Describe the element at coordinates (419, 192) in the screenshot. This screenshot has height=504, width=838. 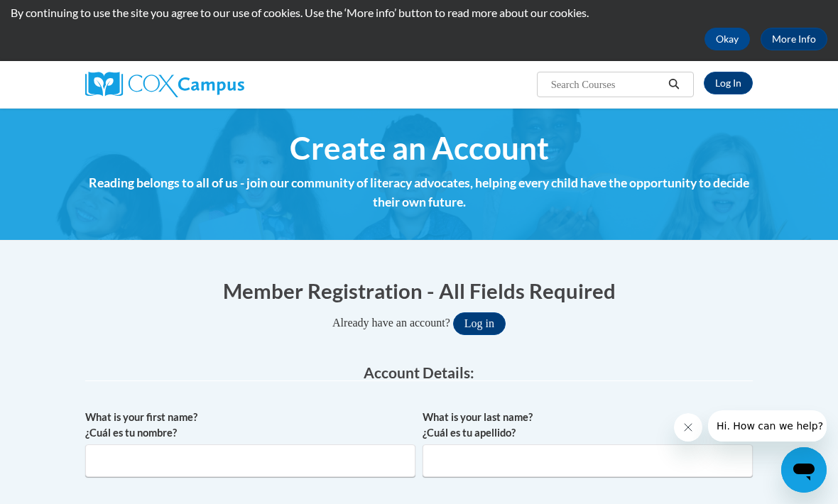
I see `h4: Reading belongs to all of us - join our community of literacy advocates, helping every child have...` at that location.